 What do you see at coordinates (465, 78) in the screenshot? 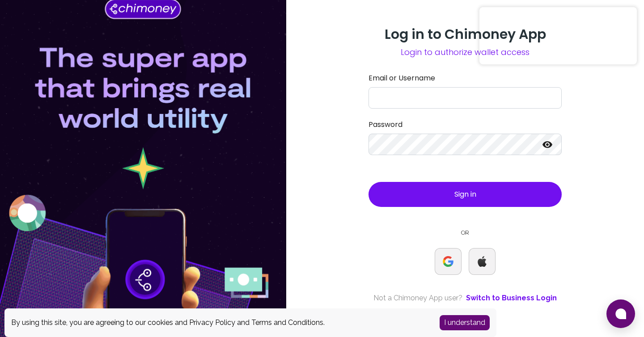
I see `label: Email or Username` at bounding box center [465, 78].